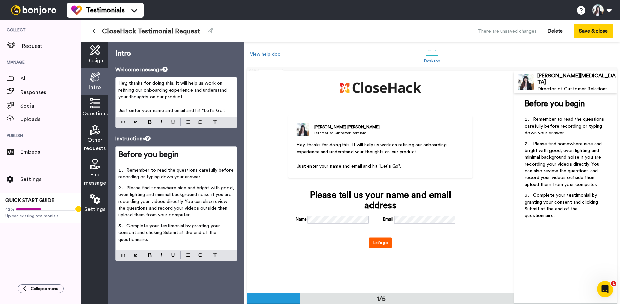  I want to click on p: Intro, so click(176, 54).